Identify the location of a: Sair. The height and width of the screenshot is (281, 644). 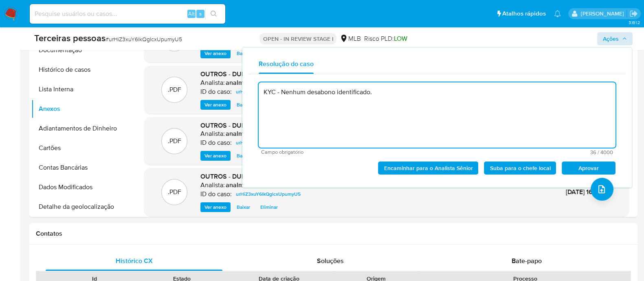
(634, 13).